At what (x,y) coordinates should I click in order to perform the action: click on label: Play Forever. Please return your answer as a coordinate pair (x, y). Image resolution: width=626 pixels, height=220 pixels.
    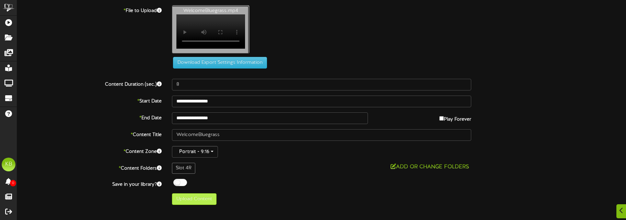
    Looking at the image, I should click on (455, 118).